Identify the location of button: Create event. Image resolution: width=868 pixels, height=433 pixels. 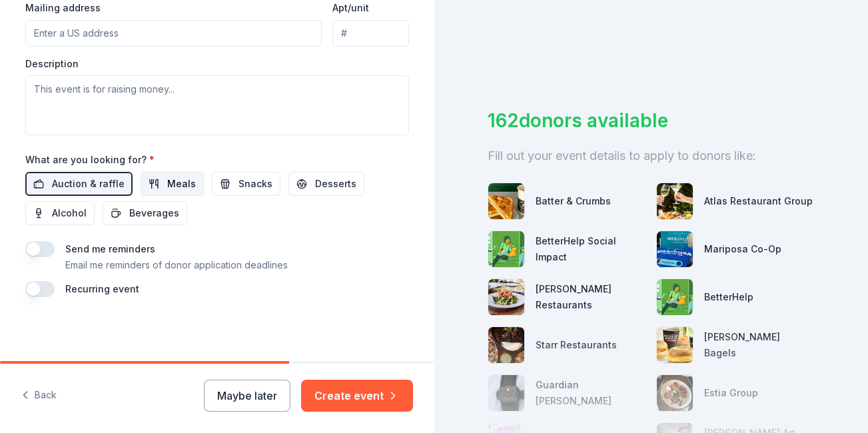
(357, 396).